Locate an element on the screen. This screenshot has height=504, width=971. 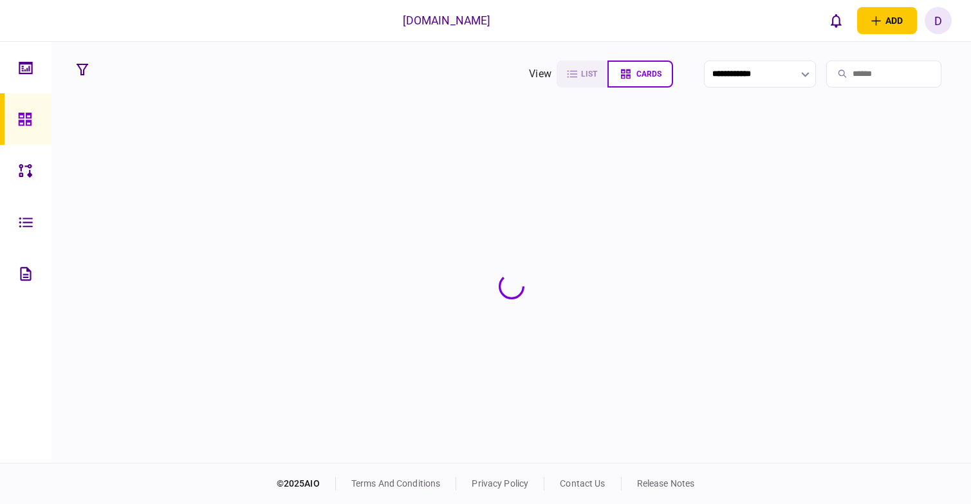
a: release notes is located at coordinates (666, 483).